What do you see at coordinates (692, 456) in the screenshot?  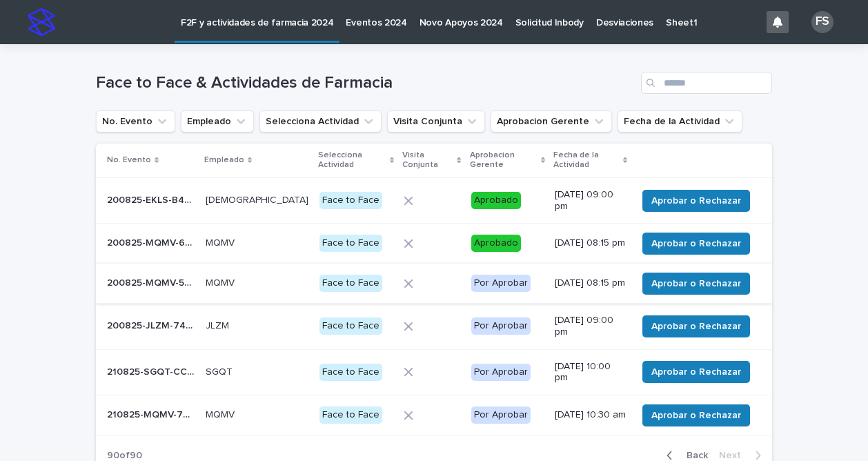 I see `span: Back` at bounding box center [692, 456].